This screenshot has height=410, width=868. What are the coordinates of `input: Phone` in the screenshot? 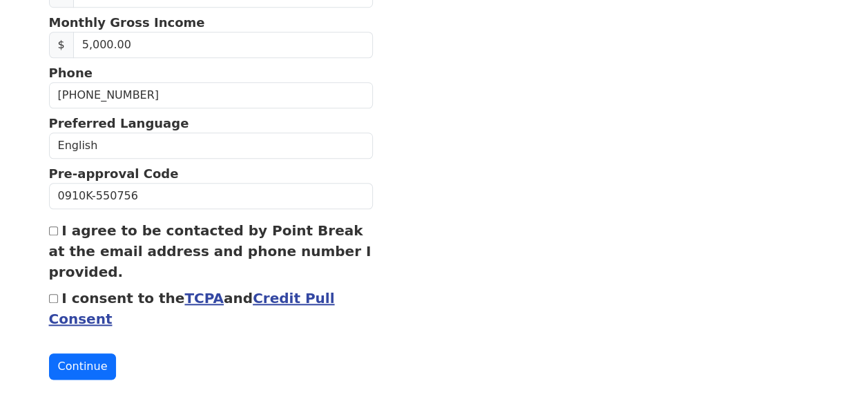 It's located at (211, 95).